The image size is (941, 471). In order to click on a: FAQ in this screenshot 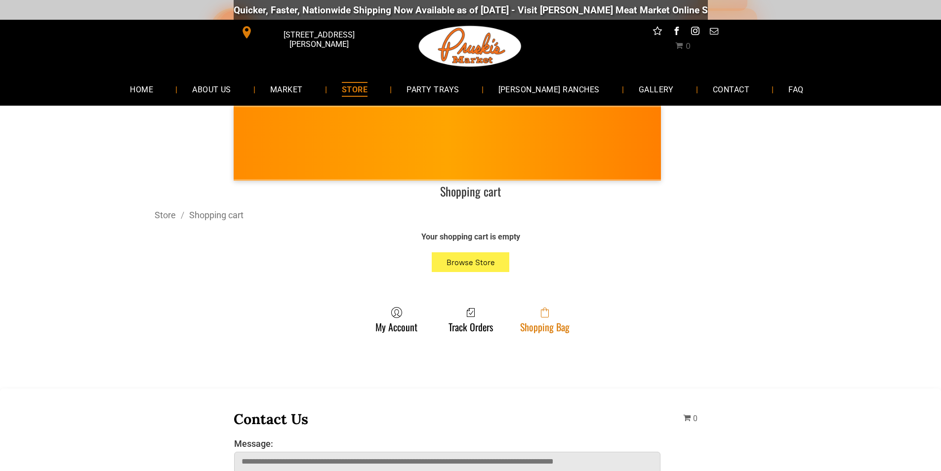, I will do `click(796, 89)`.